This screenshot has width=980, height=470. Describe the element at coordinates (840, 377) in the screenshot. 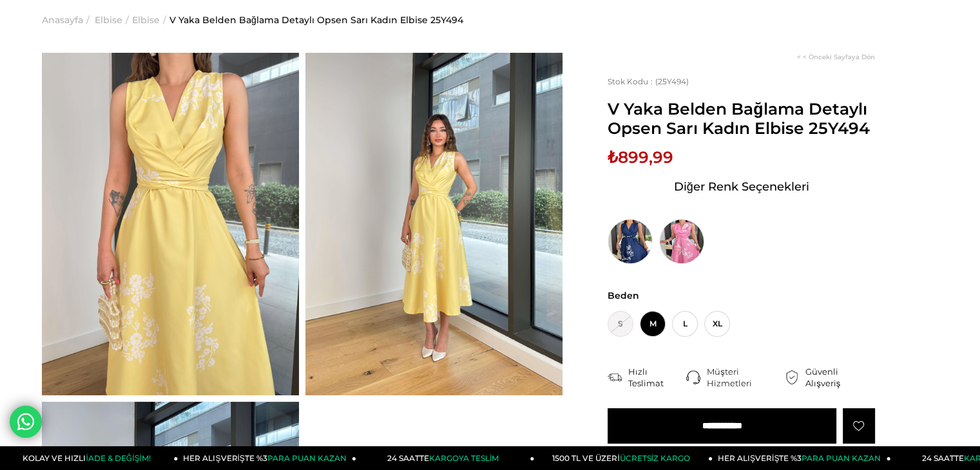

I see `div: Güvenli Alışveriş` at that location.